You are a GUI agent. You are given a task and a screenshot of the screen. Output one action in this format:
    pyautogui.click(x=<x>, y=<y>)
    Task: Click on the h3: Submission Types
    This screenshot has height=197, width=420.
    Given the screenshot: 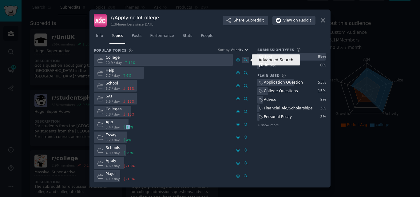 What is the action you would take?
    pyautogui.click(x=276, y=50)
    